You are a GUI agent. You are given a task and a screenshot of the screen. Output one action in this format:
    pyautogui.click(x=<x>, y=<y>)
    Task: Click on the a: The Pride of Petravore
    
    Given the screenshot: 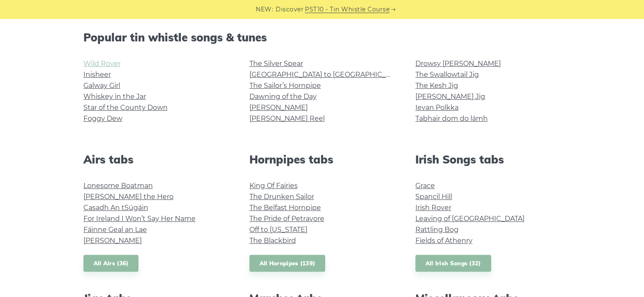 What is the action you would take?
    pyautogui.click(x=286, y=218)
    